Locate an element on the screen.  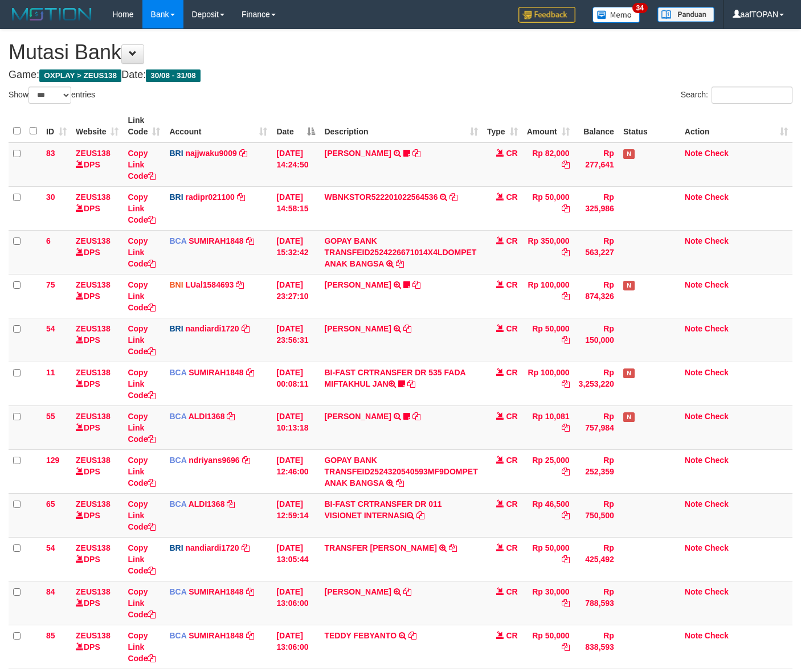
th: Description: activate to sort column ascending is located at coordinates (401, 126).